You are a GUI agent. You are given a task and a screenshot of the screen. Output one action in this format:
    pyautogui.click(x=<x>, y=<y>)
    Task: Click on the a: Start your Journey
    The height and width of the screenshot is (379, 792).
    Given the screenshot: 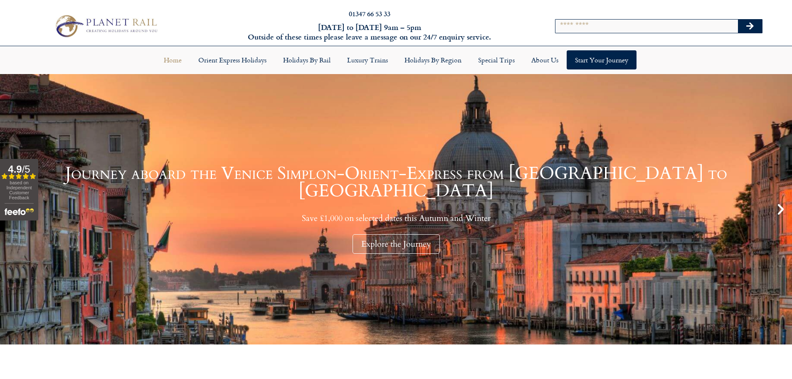 What is the action you would take?
    pyautogui.click(x=602, y=60)
    